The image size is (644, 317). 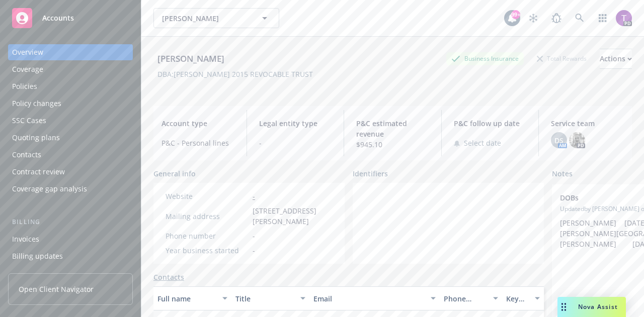 What do you see at coordinates (471, 299) in the screenshot?
I see `button: Phone number` at bounding box center [471, 299].